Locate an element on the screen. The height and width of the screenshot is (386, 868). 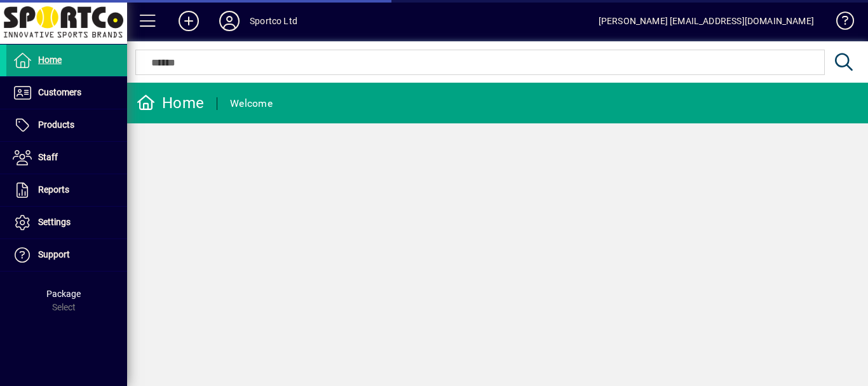
span: Products is located at coordinates (56, 124).